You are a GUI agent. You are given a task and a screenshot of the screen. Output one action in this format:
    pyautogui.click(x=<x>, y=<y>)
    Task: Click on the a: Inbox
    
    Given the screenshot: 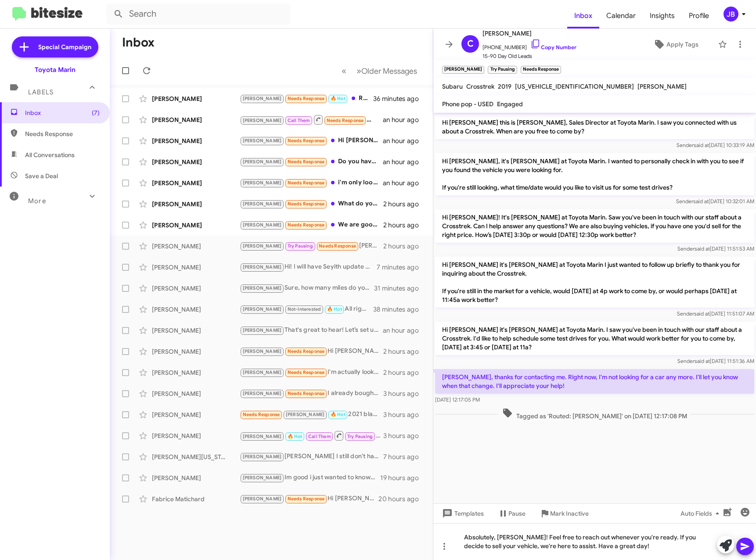 What is the action you would take?
    pyautogui.click(x=583, y=16)
    